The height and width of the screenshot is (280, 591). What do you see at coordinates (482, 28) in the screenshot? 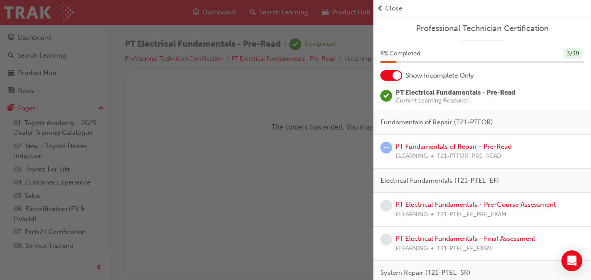
I see `span: Professional Technician Certification` at bounding box center [482, 28].